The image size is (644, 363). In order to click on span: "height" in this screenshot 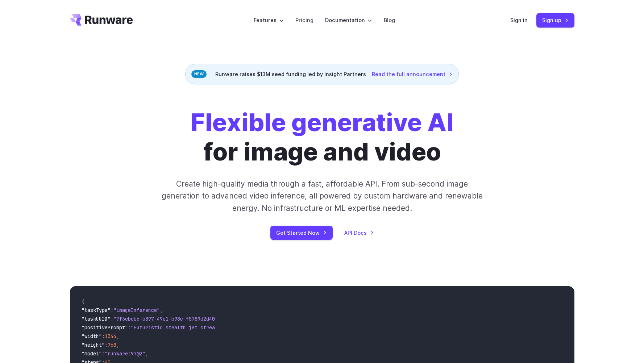, I will do `click(93, 345)`.